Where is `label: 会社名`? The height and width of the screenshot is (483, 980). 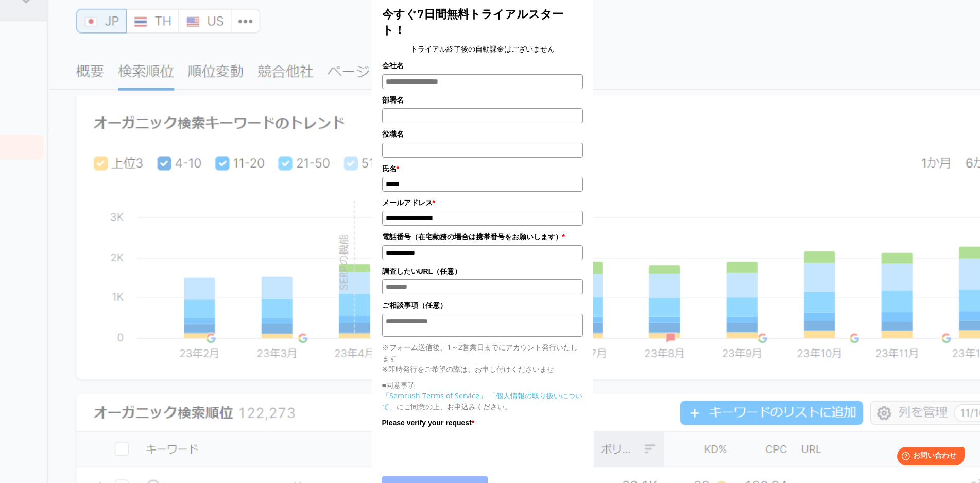
label: 会社名 is located at coordinates (483, 65).